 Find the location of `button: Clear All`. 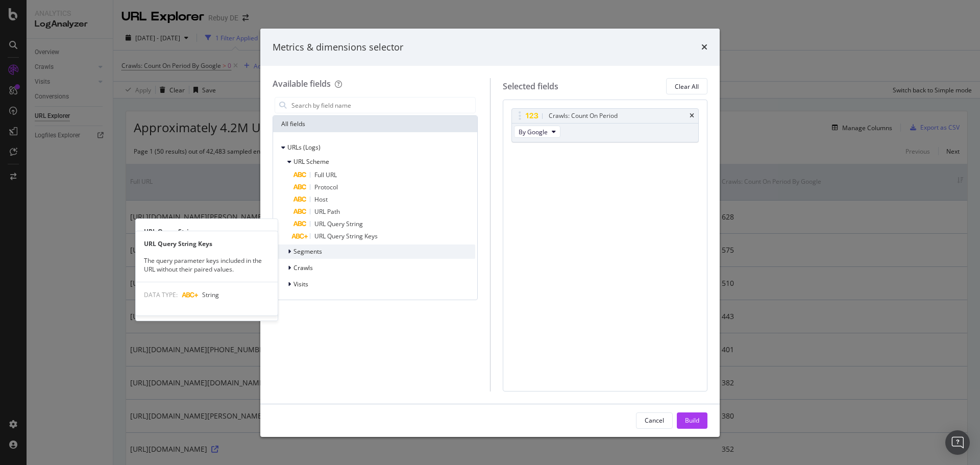

button: Clear All is located at coordinates (687, 86).